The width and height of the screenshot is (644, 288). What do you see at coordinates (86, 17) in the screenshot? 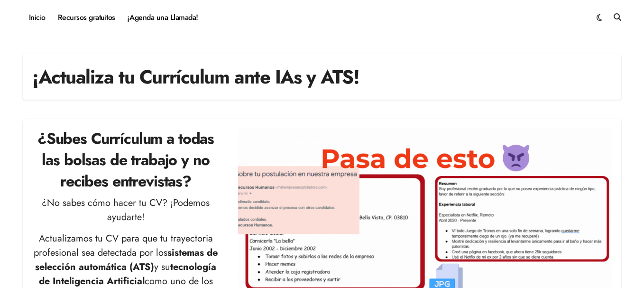
I see `a: Recursos gratuitos` at bounding box center [86, 17].